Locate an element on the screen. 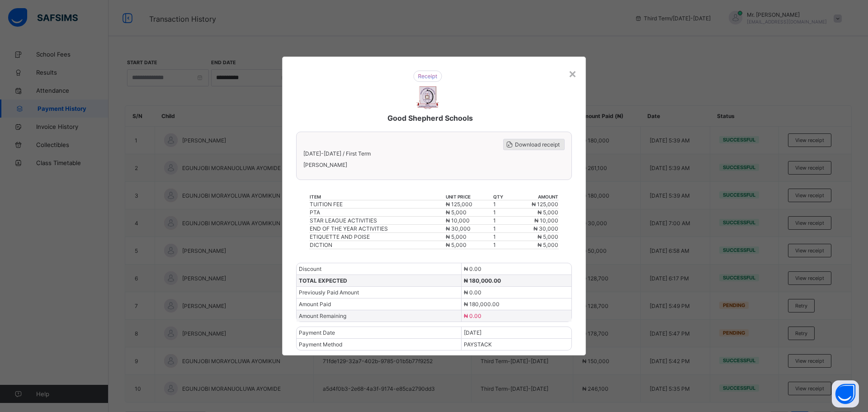 This screenshot has height=412, width=868. span: Amount Remaining is located at coordinates (323, 316).